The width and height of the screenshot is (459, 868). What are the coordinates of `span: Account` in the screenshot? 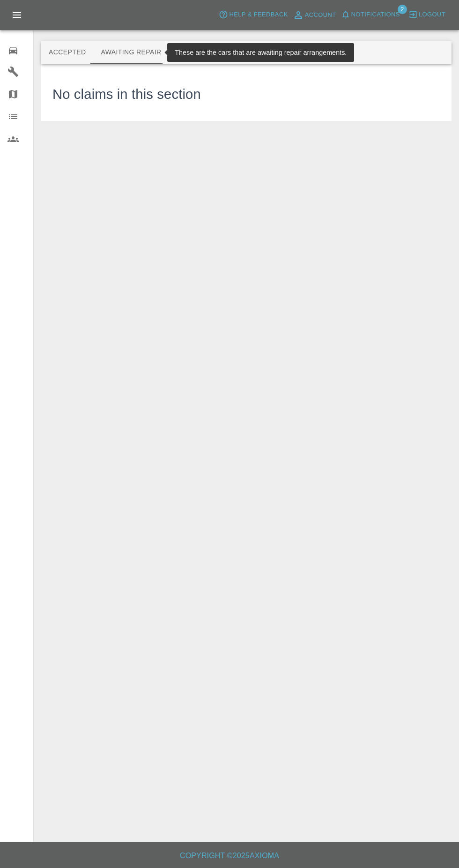 It's located at (320, 15).